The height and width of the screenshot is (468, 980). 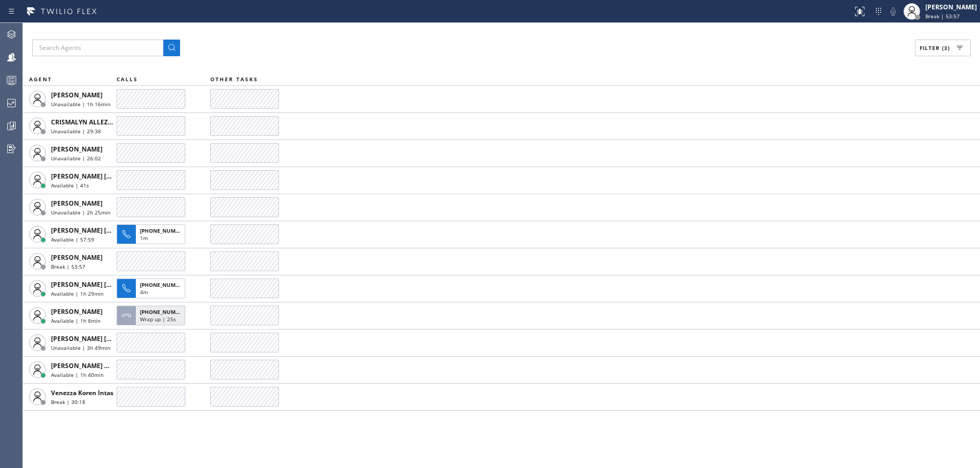 I want to click on span: Venezza Koren Intas, so click(x=83, y=392).